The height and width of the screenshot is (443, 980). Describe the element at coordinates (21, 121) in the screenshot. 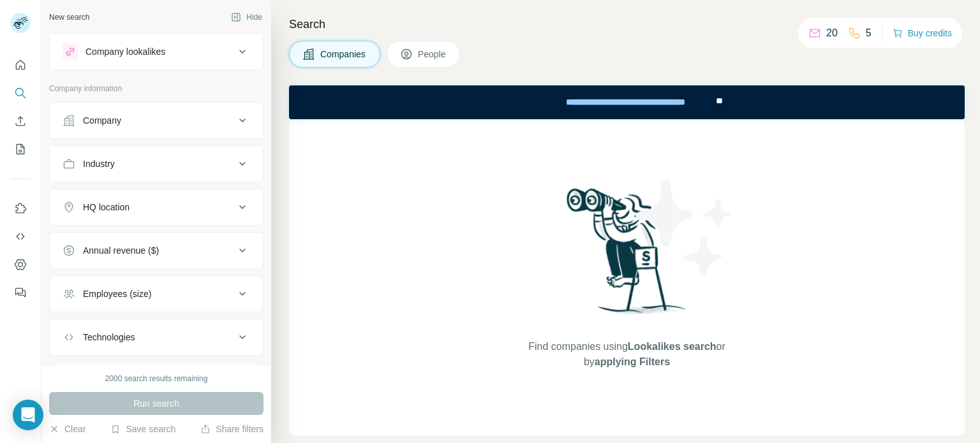

I see `button: Enrich CSV` at that location.